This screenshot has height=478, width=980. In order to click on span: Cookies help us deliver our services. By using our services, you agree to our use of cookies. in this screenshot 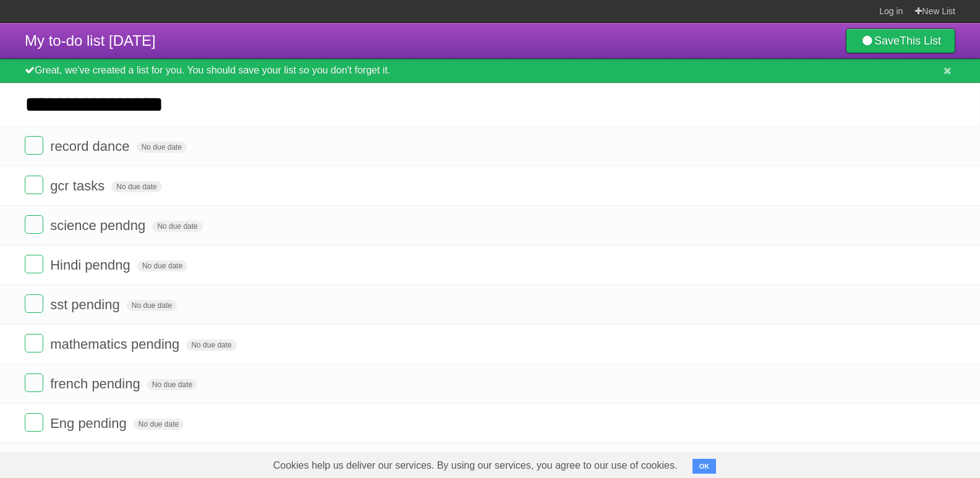, I will do `click(475, 465)`.